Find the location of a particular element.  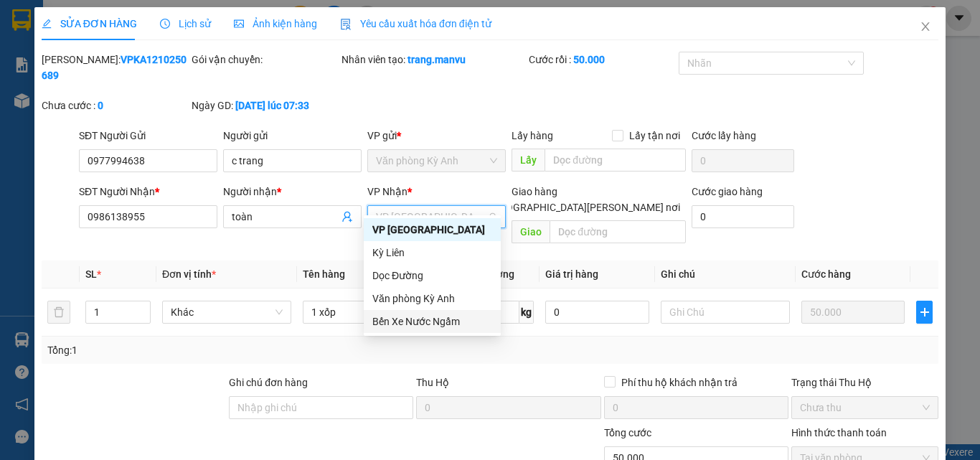

label: Ghi chú đơn hàng is located at coordinates (269, 382).